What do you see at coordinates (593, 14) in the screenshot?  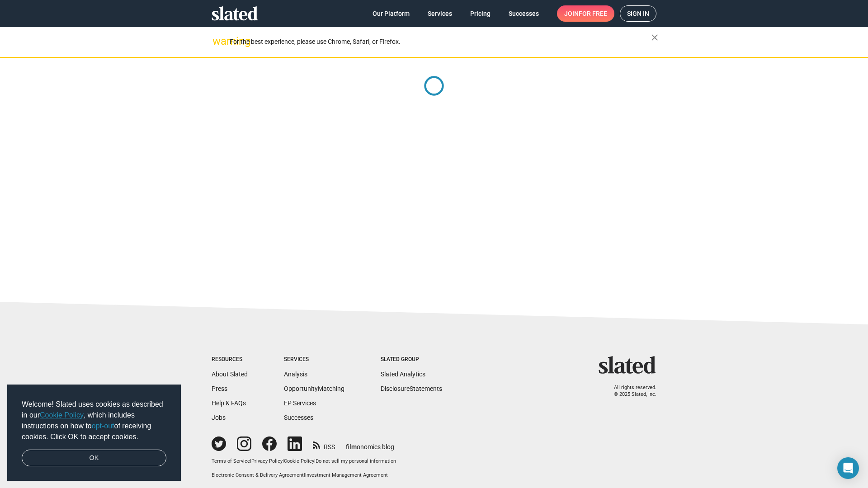 I see `span: for free` at bounding box center [593, 14].